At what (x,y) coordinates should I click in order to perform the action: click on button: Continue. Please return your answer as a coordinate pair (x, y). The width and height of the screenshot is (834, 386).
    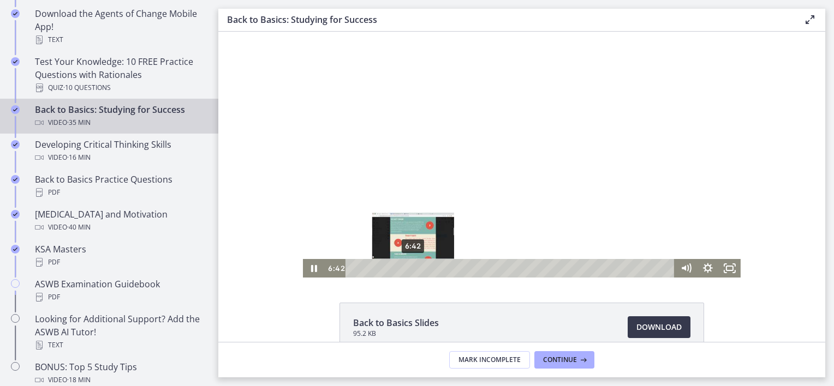
    Looking at the image, I should click on (564, 360).